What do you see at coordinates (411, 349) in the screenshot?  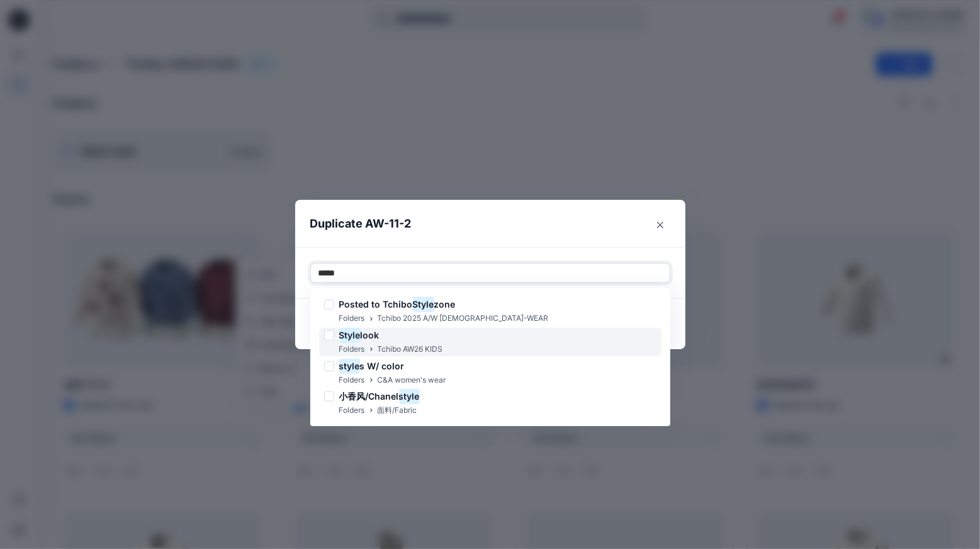 I see `p: Tchibo AW26 KIDS` at bounding box center [411, 349].